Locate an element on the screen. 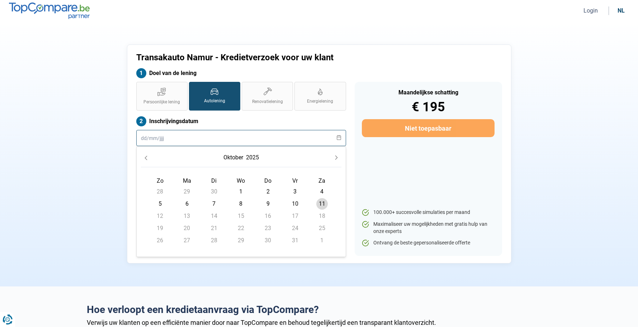  td: 12 is located at coordinates (160, 216).